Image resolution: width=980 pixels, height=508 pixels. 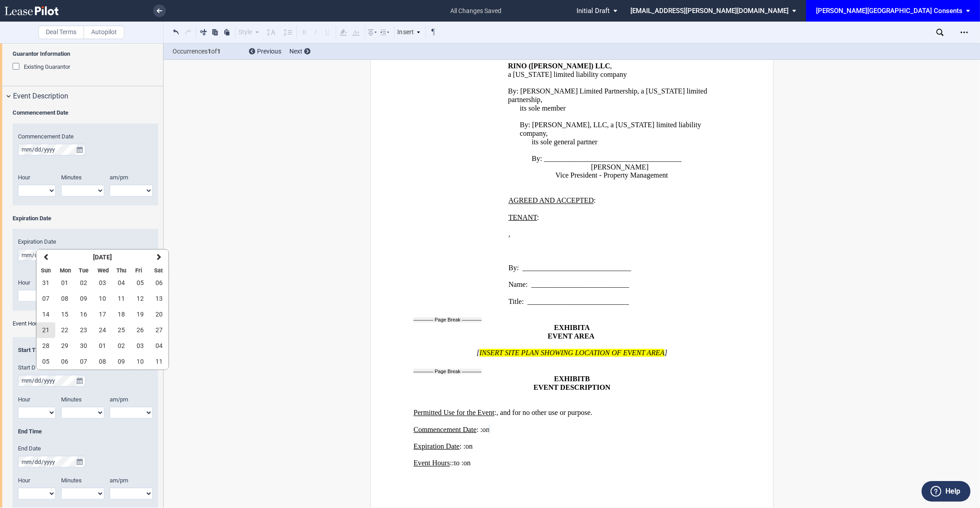 I want to click on button: 19, so click(x=140, y=314).